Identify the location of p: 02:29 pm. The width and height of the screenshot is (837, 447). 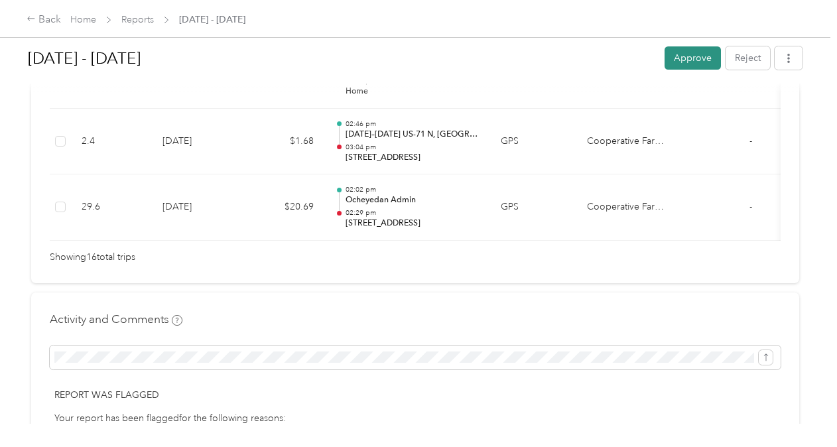
(412, 213).